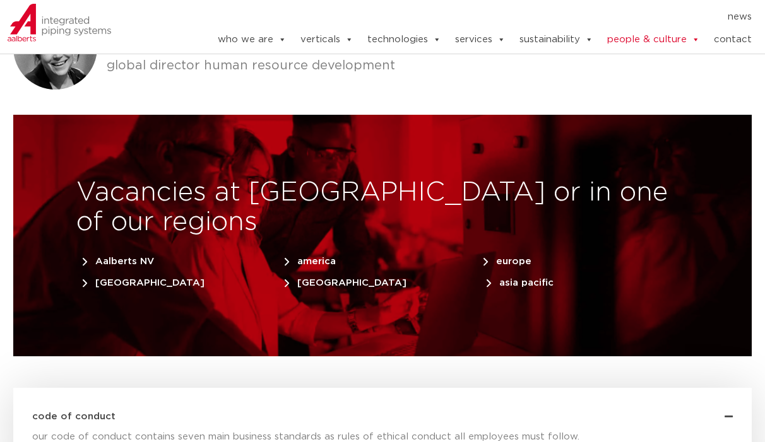 This screenshot has height=442, width=765. What do you see at coordinates (127, 258) in the screenshot?
I see `a: Aalberts NV` at bounding box center [127, 258].